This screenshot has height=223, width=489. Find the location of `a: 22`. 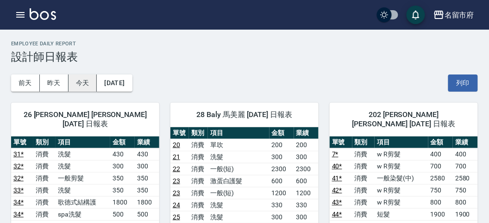

a: 22 is located at coordinates (177, 169).